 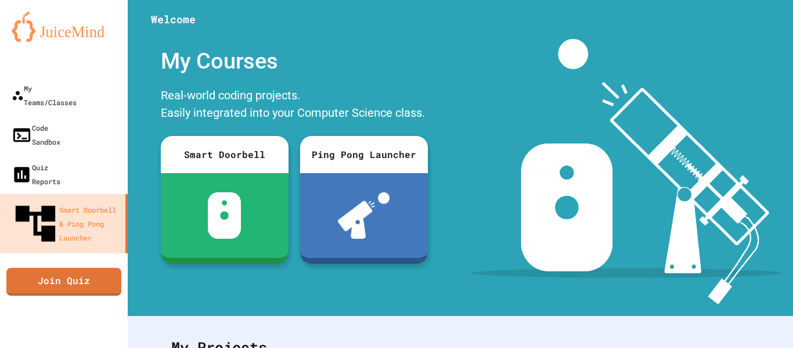 What do you see at coordinates (36, 135) in the screenshot?
I see `div: Code Sandbox` at bounding box center [36, 135].